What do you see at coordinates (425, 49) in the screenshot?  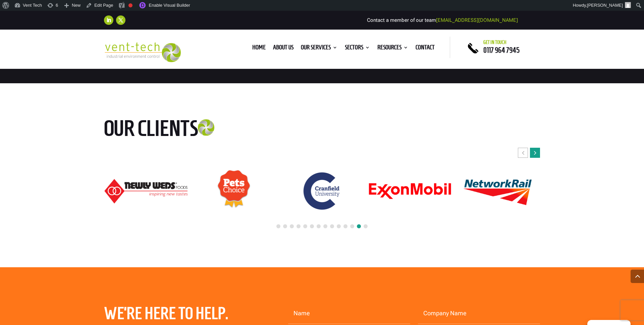 I see `a: Contact` at bounding box center [425, 49].